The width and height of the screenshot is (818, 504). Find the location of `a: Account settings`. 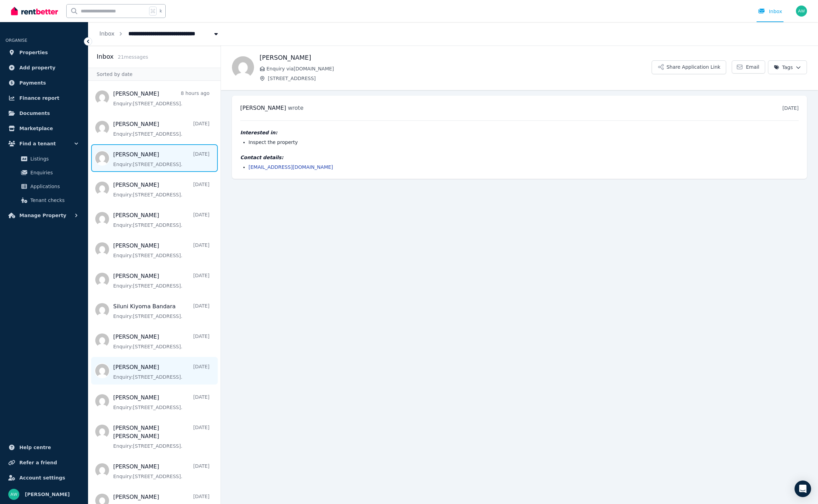

a: Account settings is located at coordinates (44, 478).